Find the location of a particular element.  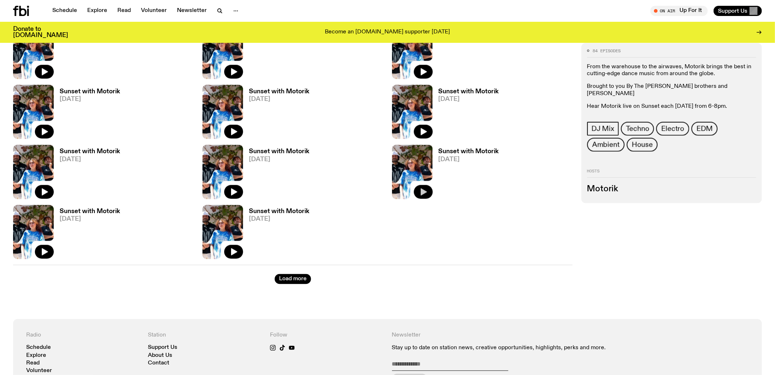

button: On AirUp For It is located at coordinates (679, 11).